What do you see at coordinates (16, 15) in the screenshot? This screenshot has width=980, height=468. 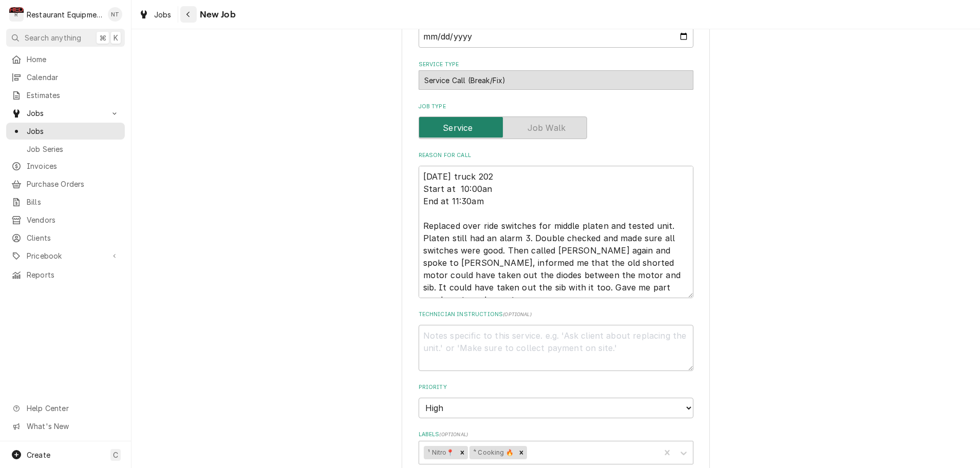 I see `div: R` at bounding box center [16, 15].